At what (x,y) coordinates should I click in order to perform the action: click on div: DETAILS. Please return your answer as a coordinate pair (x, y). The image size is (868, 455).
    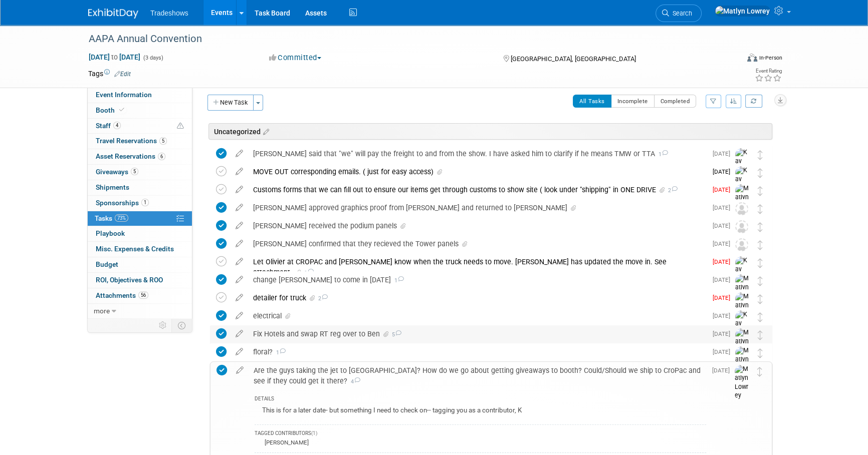
    Looking at the image, I should click on (480, 400).